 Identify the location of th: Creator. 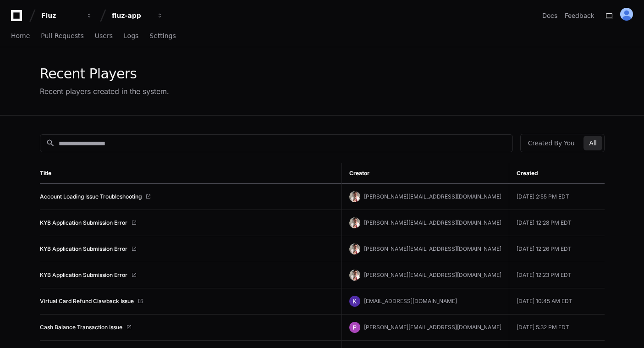
(425, 173).